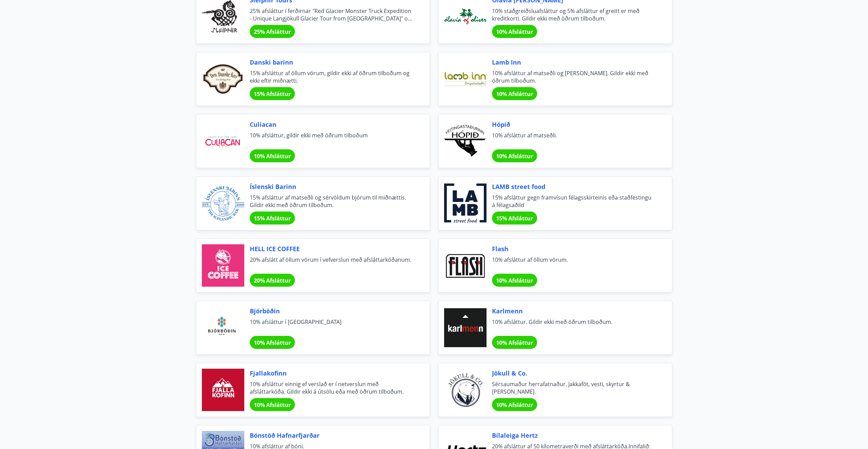 Image resolution: width=868 pixels, height=449 pixels. I want to click on span: Fjallakofinn, so click(332, 373).